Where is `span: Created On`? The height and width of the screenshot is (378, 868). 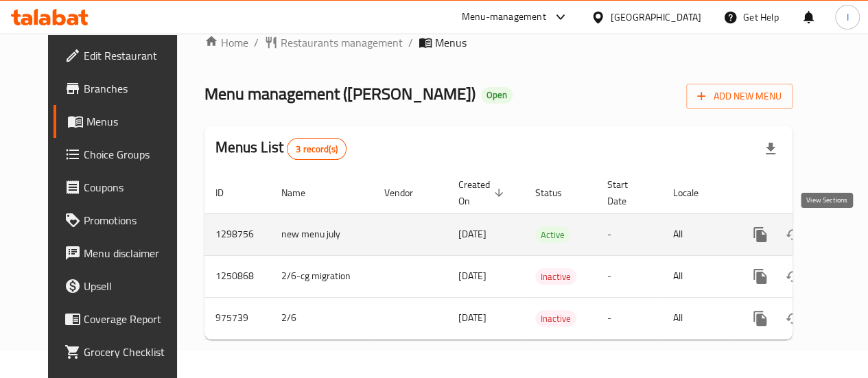
span: Created On is located at coordinates (483, 192).